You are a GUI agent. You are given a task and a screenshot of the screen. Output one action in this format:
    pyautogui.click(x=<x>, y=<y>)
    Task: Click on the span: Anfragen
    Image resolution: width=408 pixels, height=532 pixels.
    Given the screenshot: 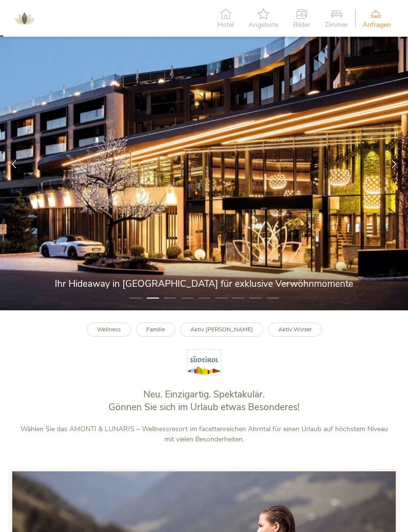 What is the action you would take?
    pyautogui.click(x=377, y=25)
    